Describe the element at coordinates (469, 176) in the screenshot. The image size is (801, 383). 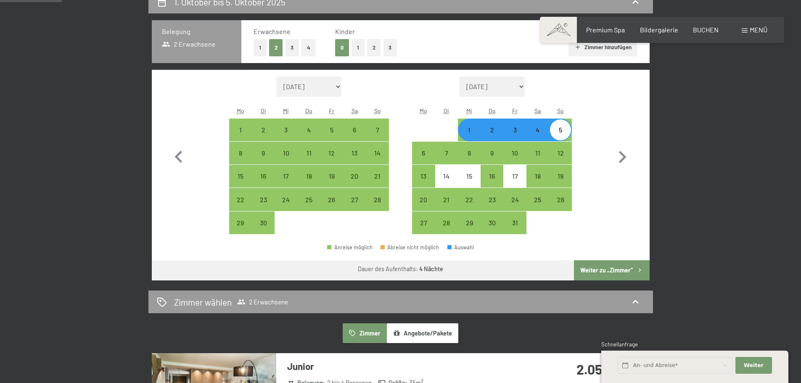
I see `div: Wed Oct 15 2025` at that location.